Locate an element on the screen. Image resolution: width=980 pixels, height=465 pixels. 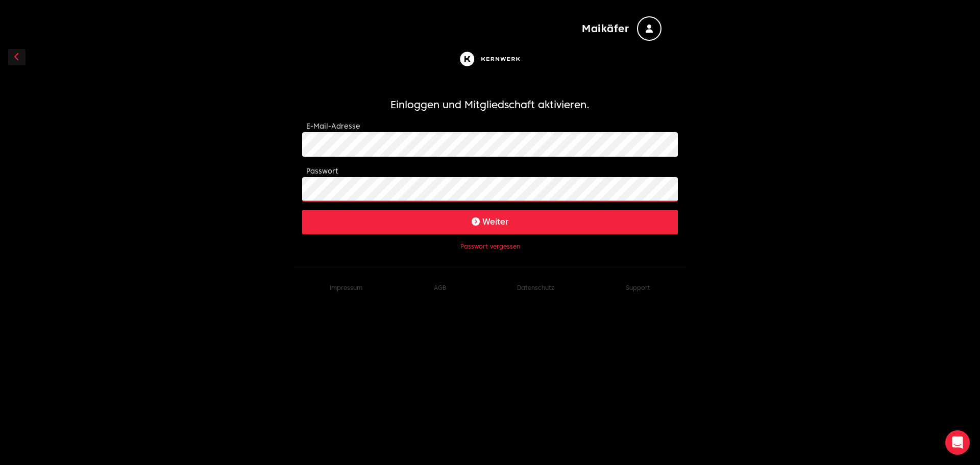
a: Impressum is located at coordinates (346, 288).